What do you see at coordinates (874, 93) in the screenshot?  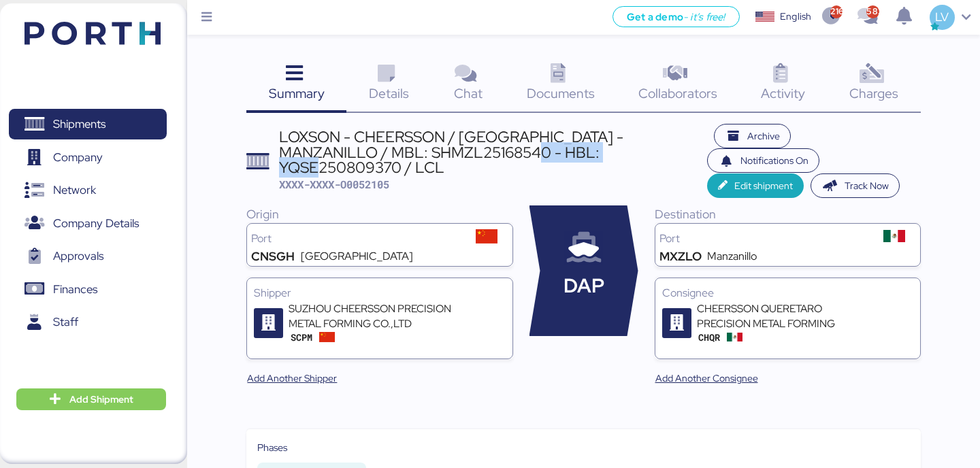 I see `span: Charges` at bounding box center [874, 93].